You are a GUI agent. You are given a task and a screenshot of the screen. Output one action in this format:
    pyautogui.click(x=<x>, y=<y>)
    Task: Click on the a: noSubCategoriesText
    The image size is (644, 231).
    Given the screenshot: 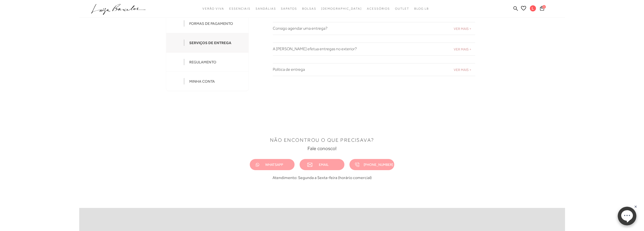 What is the action you would take?
    pyautogui.click(x=341, y=9)
    